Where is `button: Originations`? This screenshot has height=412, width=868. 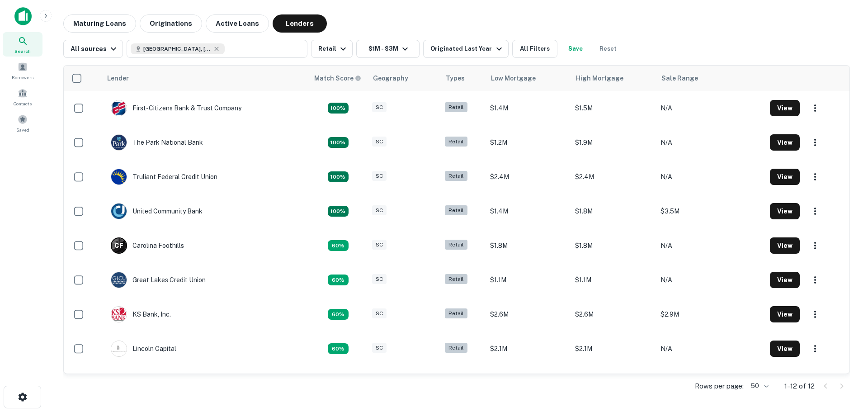
button: Originations is located at coordinates (171, 23).